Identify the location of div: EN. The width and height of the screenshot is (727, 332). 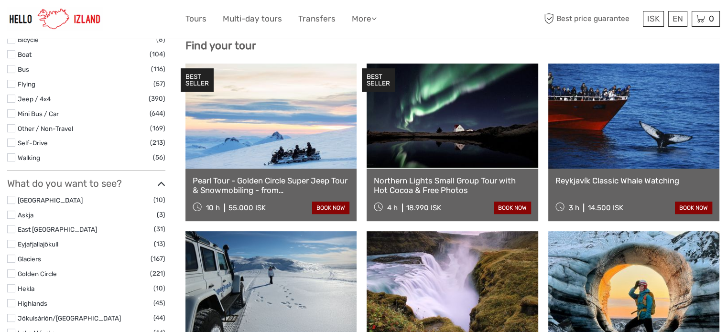
(677, 19).